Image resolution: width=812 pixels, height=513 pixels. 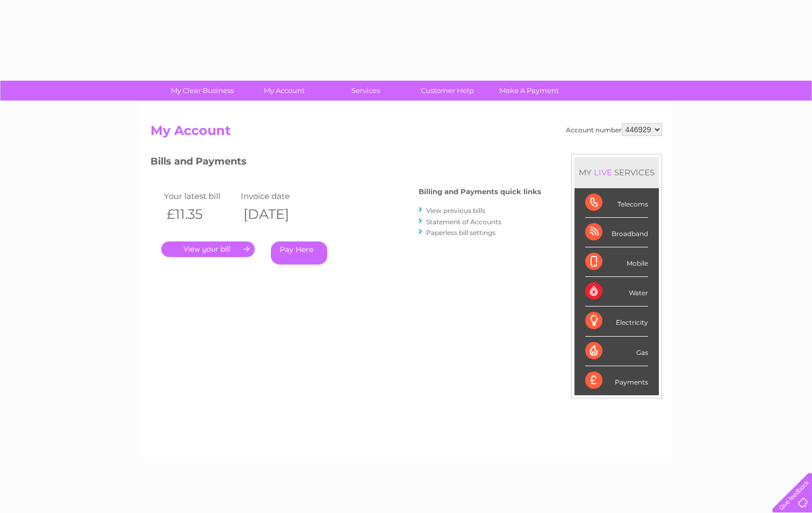 I want to click on div: Mobile, so click(x=616, y=262).